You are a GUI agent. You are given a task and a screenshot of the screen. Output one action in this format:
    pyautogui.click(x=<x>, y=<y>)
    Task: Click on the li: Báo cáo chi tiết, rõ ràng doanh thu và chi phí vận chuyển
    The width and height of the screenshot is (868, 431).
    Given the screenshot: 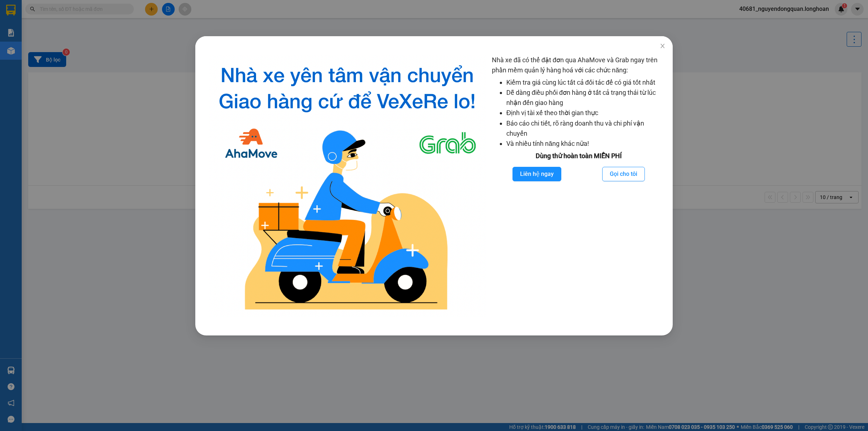 What is the action you would take?
    pyautogui.click(x=586, y=129)
    